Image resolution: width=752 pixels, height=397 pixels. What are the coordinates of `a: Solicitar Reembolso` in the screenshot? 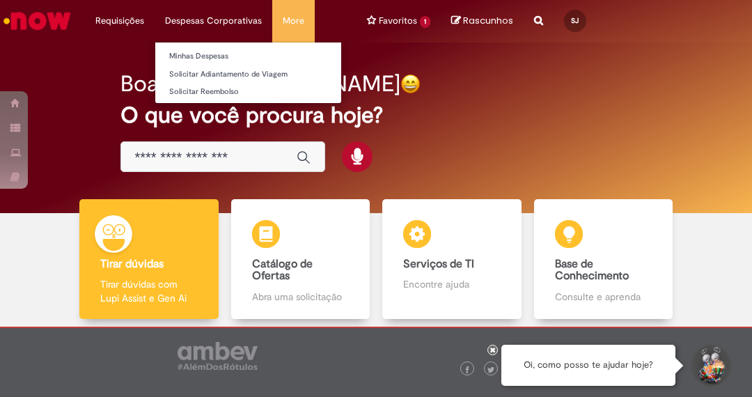 It's located at (248, 92).